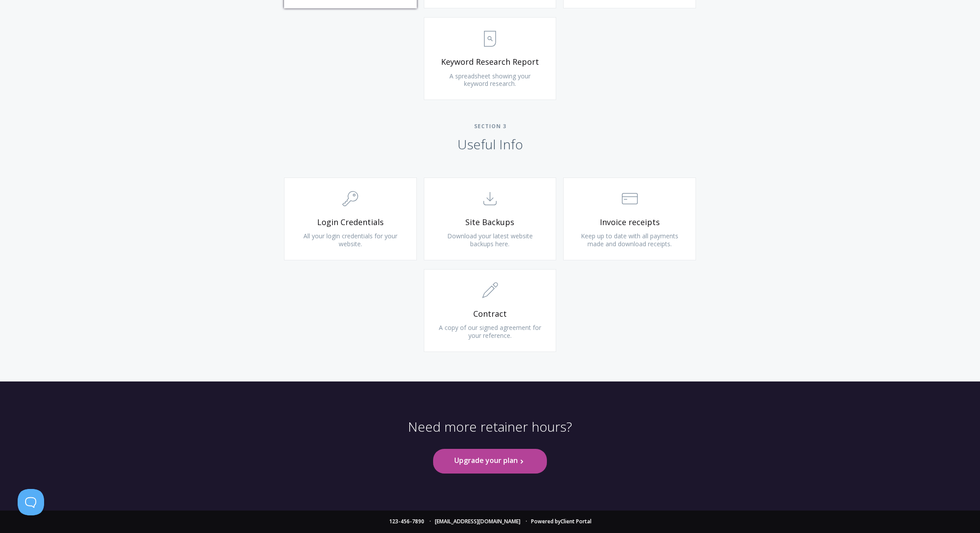 This screenshot has height=533, width=980. What do you see at coordinates (490, 219) in the screenshot?
I see `a: Site Backups Download your latest website backups here.` at bounding box center [490, 219].